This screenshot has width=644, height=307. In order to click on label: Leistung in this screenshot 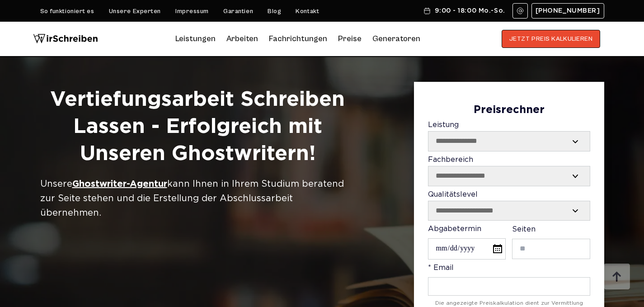, I will do `click(508, 137)`.